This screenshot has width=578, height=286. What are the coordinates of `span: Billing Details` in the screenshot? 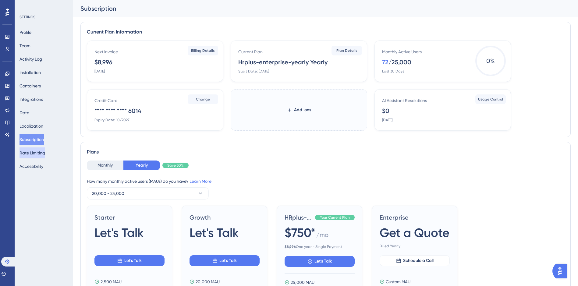 It's located at (203, 51).